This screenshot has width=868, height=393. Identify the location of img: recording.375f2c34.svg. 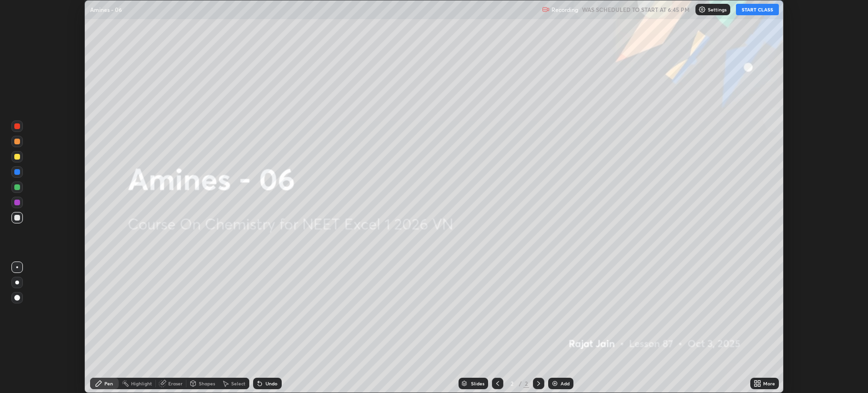
(546, 9).